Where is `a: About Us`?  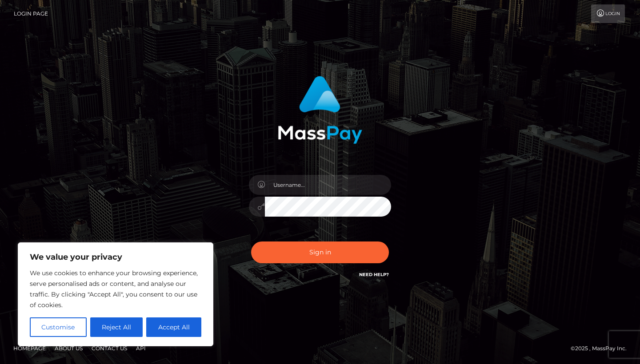 a: About Us is located at coordinates (69, 348).